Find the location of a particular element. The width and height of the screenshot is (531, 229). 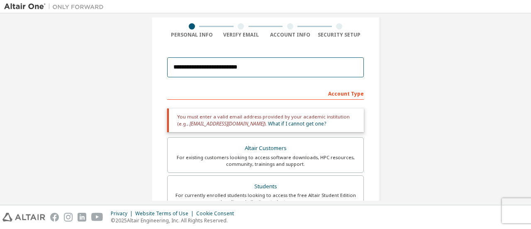

div: Privacy is located at coordinates (123, 213).